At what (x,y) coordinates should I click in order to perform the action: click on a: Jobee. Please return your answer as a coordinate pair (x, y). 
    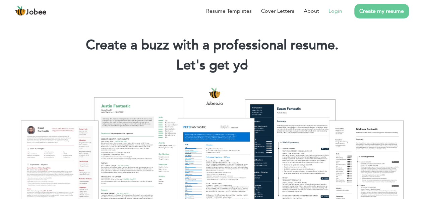
    Looking at the image, I should click on (31, 11).